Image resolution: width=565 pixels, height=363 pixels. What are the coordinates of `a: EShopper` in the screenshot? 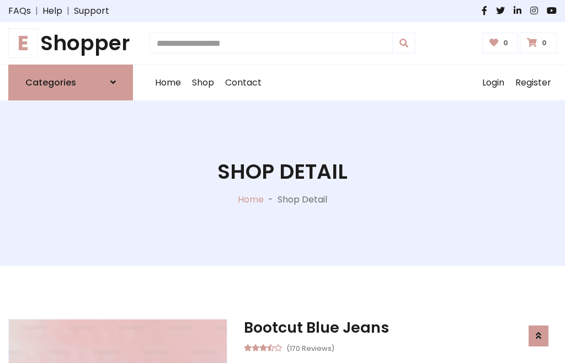 It's located at (71, 43).